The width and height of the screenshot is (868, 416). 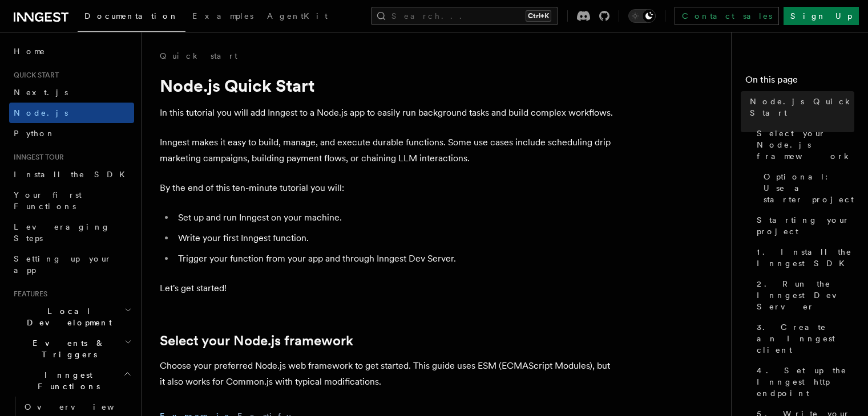 I want to click on li: Set up and run Inngest on your machine., so click(x=396, y=218).